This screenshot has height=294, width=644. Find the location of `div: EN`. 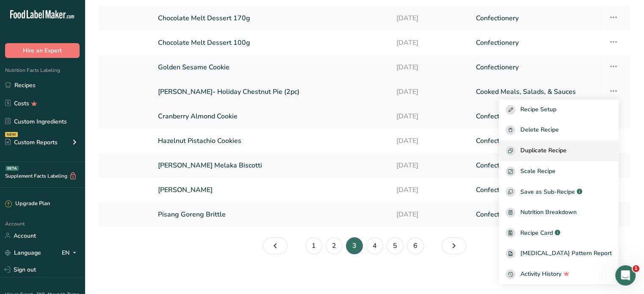

div: EN is located at coordinates (71, 253).